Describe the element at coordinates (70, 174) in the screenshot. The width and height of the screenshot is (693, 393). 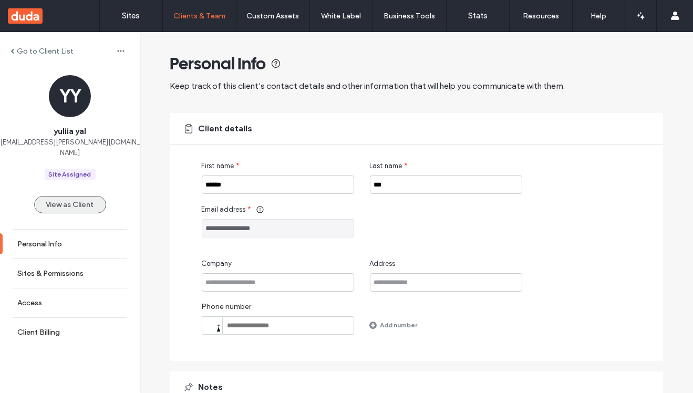
I see `div: Site Assigned` at that location.